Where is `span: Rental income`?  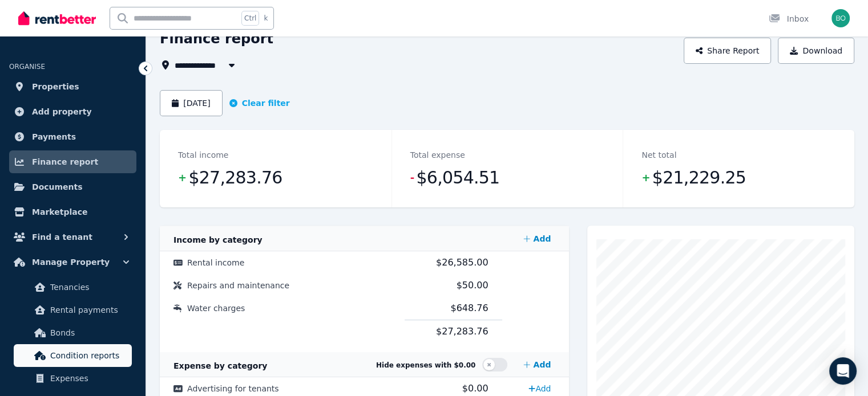 span: Rental income is located at coordinates (215, 263).